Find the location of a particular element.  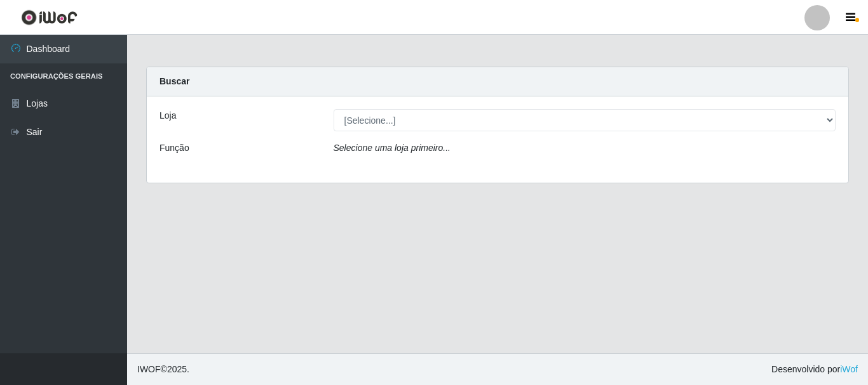

span: Desenvolvido por is located at coordinates (815, 369).